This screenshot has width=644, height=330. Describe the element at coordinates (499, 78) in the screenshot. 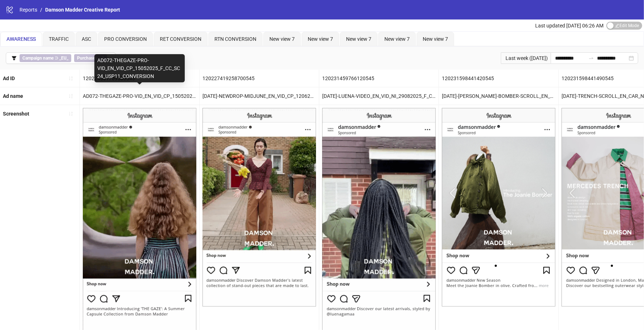

I see `div: 120231598441420545` at that location.